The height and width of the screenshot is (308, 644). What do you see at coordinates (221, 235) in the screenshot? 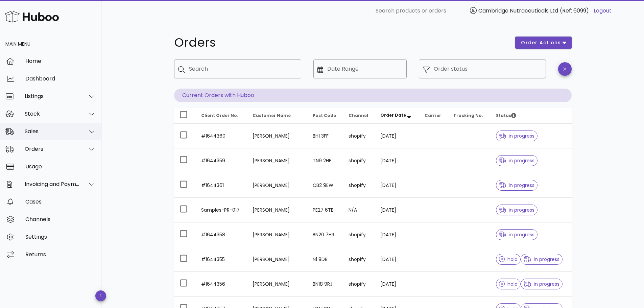
I see `td: #1644358` at bounding box center [221, 235].